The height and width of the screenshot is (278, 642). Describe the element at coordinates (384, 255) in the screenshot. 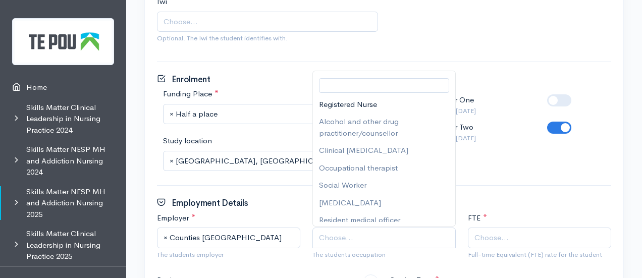

I see `small: The students occupation` at that location.